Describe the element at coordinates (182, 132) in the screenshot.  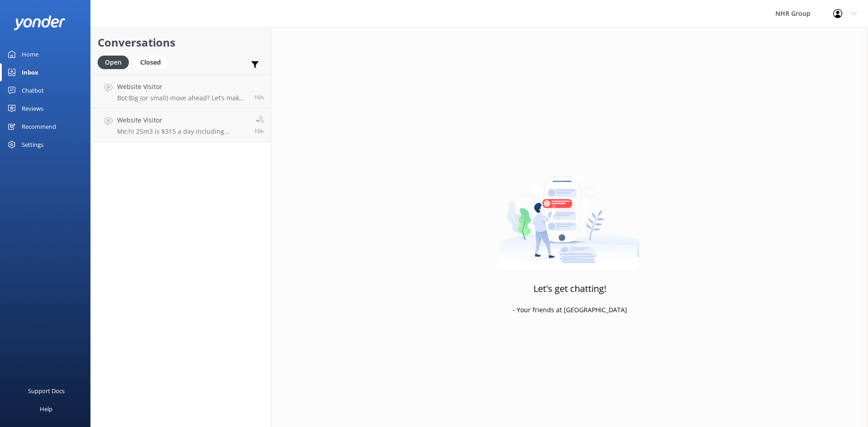
I see `p: Me: hi 25m3 is $315 a day including unlimited kms. insurance and gst` at that location.